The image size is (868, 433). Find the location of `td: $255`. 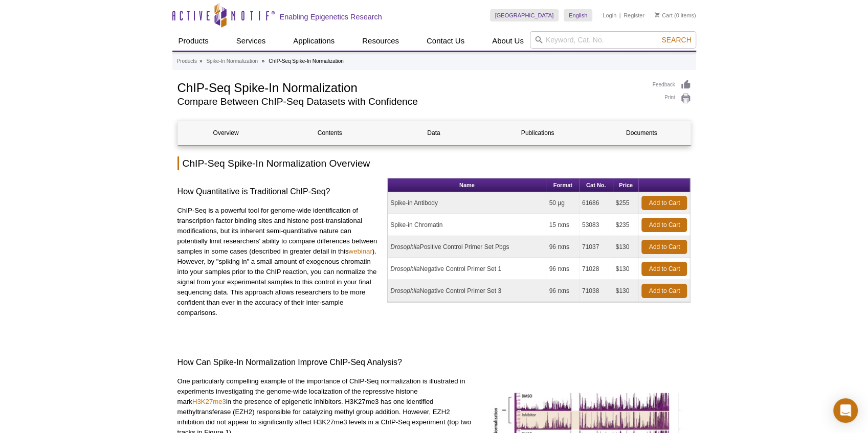

td: $255 is located at coordinates (626, 203).